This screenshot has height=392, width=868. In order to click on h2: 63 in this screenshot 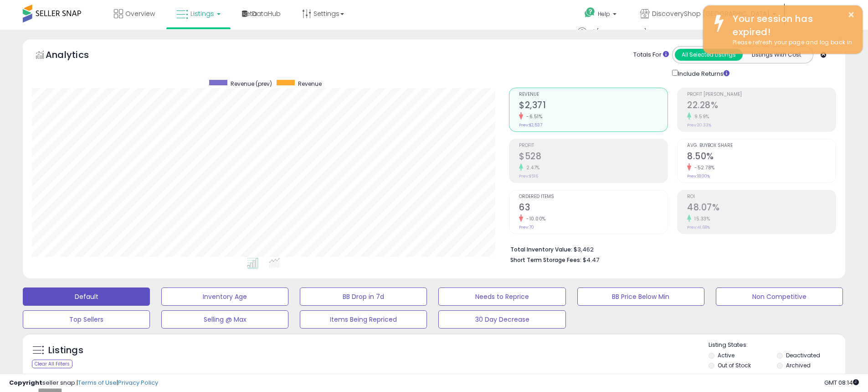, I will do `click(593, 208)`.